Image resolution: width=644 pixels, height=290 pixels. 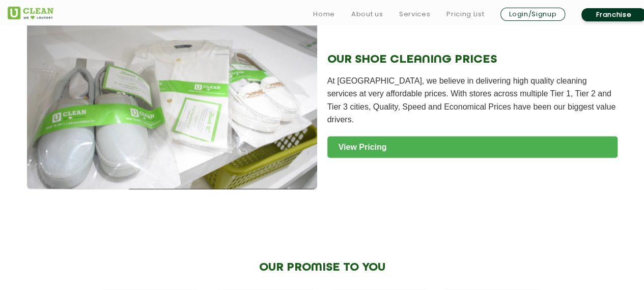 What do you see at coordinates (532, 14) in the screenshot?
I see `a: Login/Signup` at bounding box center [532, 14].